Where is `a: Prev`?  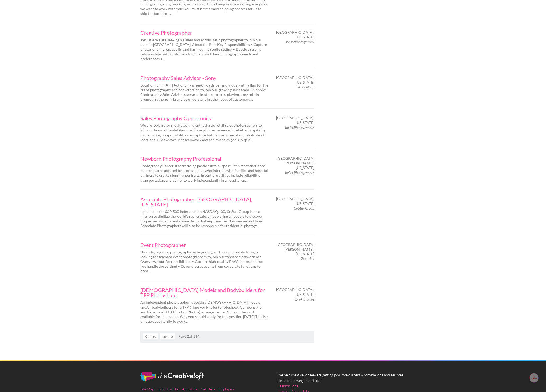
a: Prev is located at coordinates (150, 336).